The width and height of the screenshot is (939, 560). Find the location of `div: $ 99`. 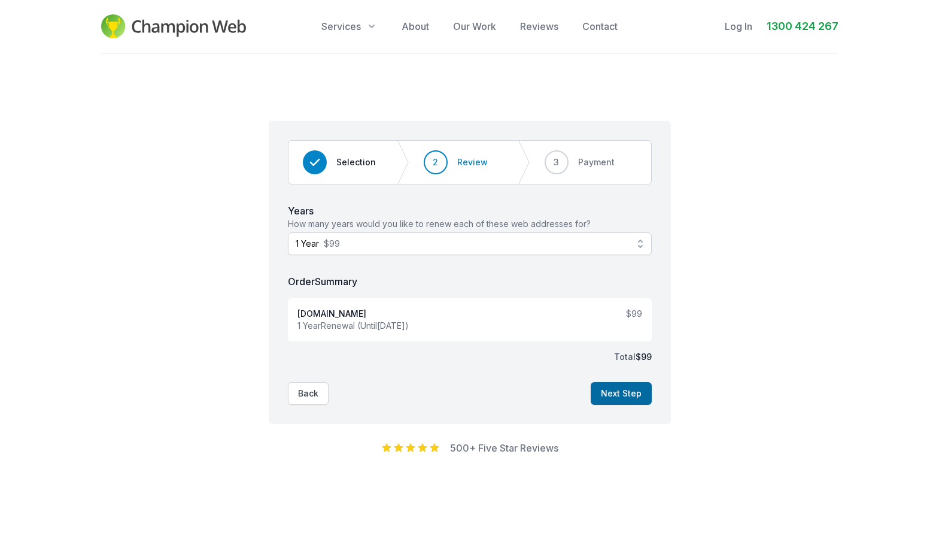

div: $ 99 is located at coordinates (634, 314).